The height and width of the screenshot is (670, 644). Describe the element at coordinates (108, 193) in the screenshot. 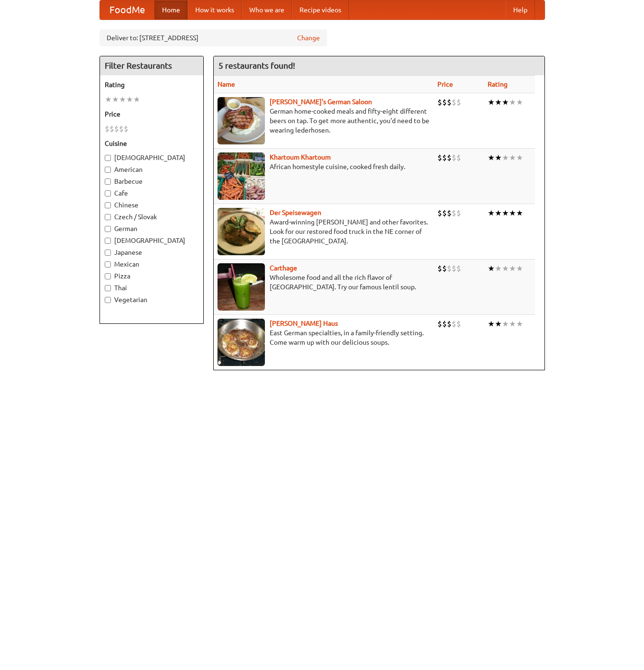

I see `input: Cafe` at that location.